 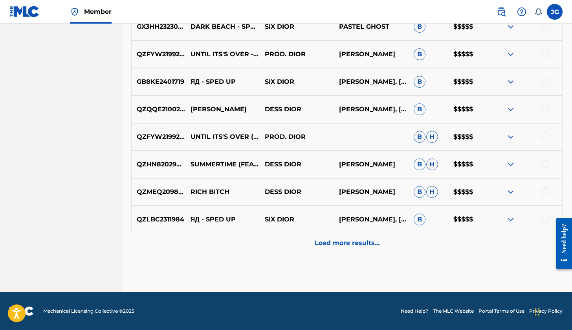 I want to click on div: Open Resource Center, so click(x=14, y=33).